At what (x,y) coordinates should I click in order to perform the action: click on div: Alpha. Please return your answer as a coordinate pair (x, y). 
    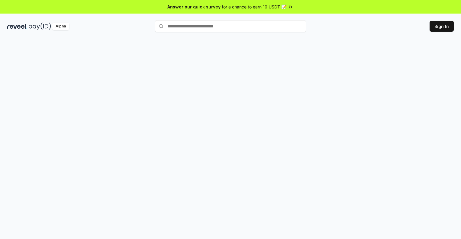
    Looking at the image, I should click on (61, 26).